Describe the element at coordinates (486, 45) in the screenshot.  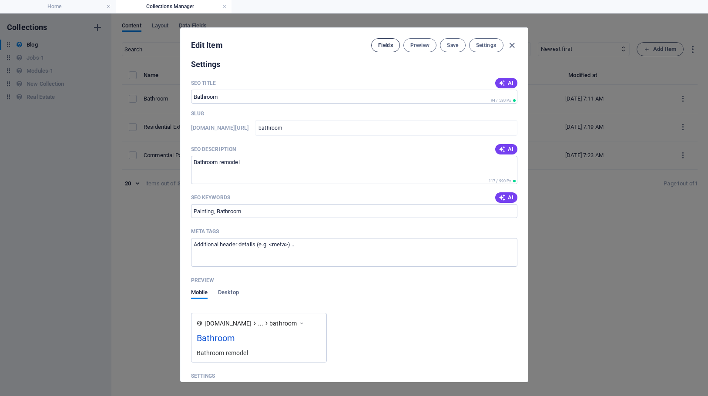
I see `span: Settings` at that location.